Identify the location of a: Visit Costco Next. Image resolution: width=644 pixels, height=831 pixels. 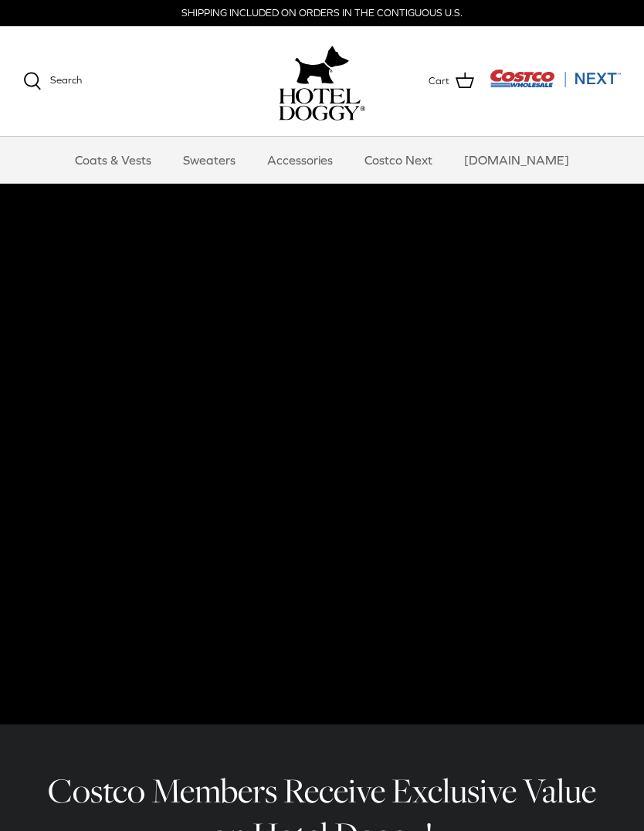
(555, 84).